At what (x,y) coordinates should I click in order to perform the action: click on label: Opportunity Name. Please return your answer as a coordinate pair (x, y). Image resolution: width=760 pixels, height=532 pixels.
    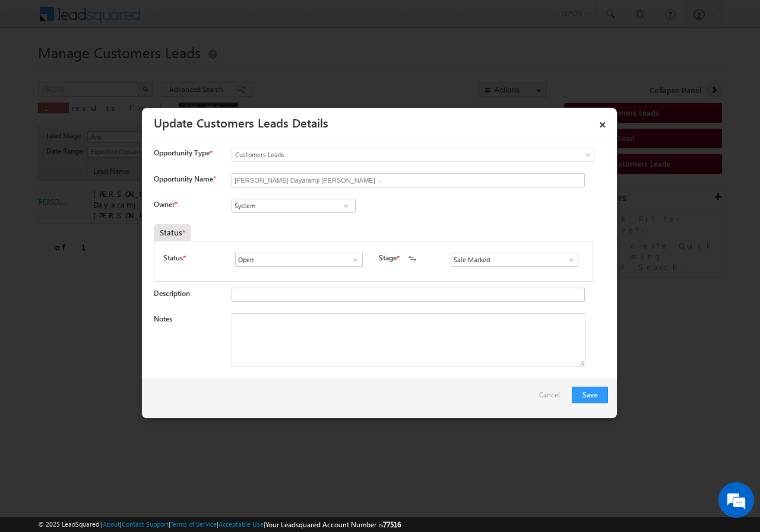
    Looking at the image, I should click on (184, 178).